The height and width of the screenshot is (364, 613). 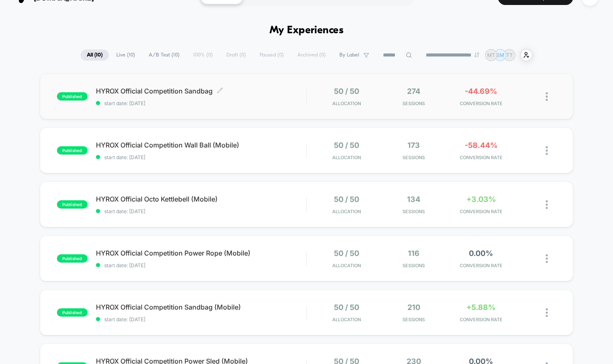 I want to click on span: A/B Test ( 10 ), so click(x=164, y=55).